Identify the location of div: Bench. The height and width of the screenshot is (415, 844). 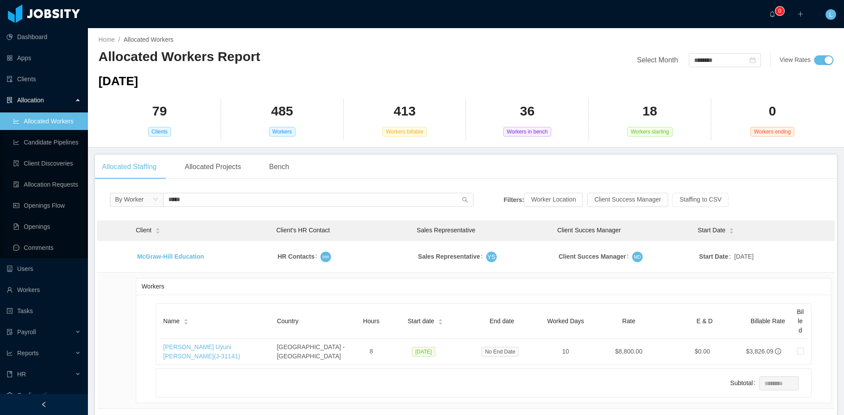
(279, 167).